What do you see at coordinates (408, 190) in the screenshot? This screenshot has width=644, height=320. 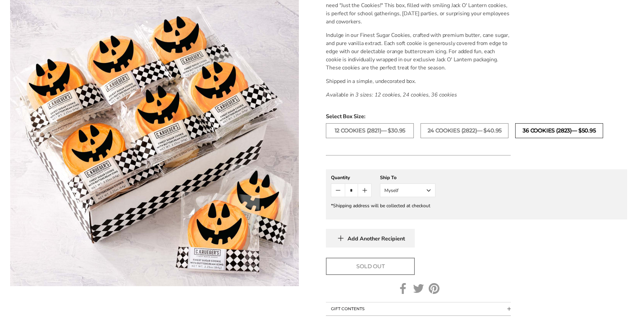 I see `button: Myself` at bounding box center [408, 190].